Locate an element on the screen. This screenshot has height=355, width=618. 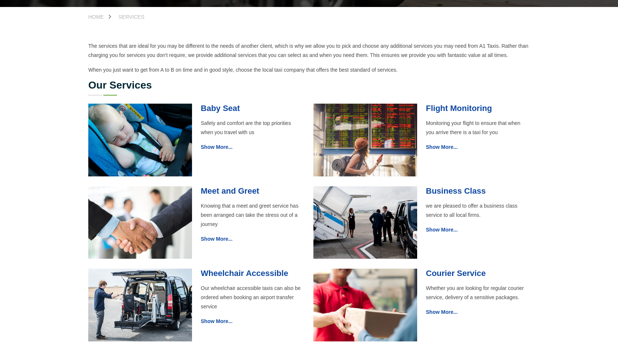
img: Baby Seat is located at coordinates (140, 140).